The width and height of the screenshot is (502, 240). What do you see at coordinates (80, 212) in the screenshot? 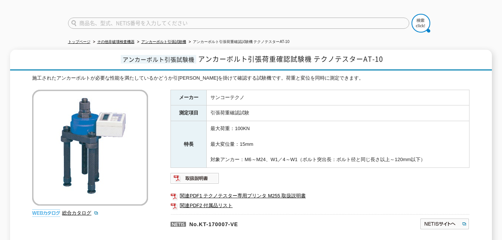
I see `a: 総合カタログ` at bounding box center [80, 212].